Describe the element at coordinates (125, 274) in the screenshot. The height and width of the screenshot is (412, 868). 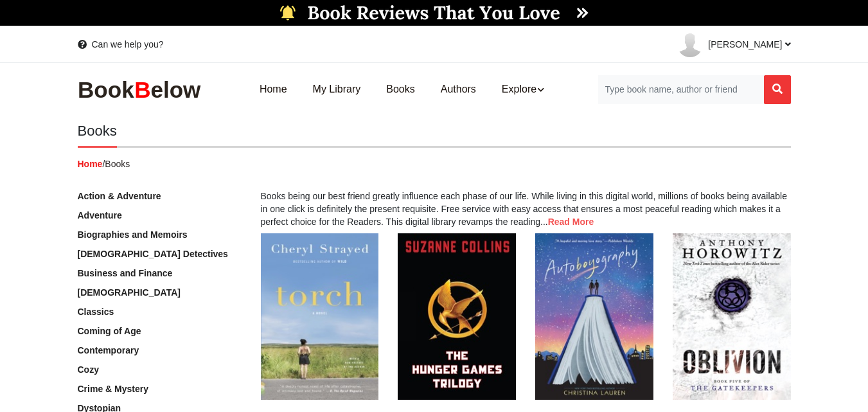
I see `a: Business and Finance` at that location.